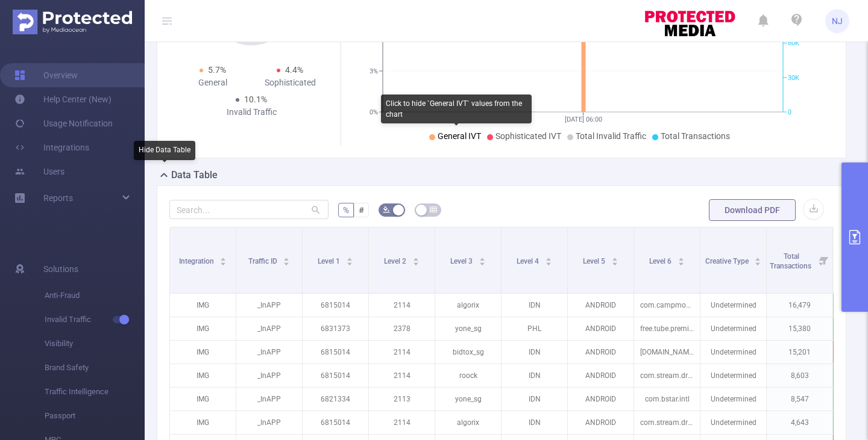 The image size is (868, 440). Describe the element at coordinates (95, 392) in the screenshot. I see `span: Traffic Intelligence` at that location.